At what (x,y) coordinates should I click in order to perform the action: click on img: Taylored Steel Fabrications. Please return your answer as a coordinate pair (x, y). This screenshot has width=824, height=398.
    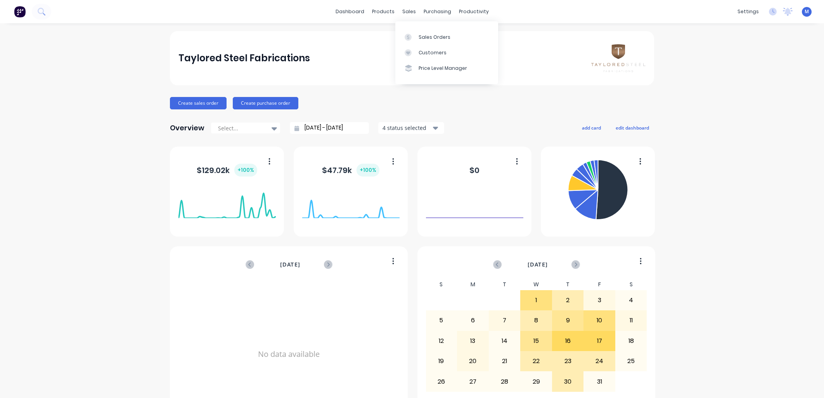
    Looking at the image, I should click on (618, 58).